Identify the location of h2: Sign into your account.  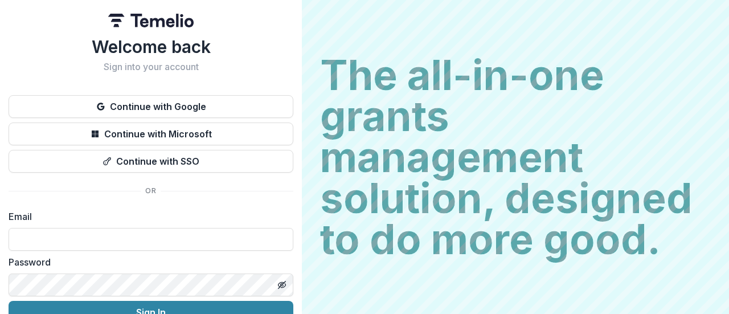
(151, 67).